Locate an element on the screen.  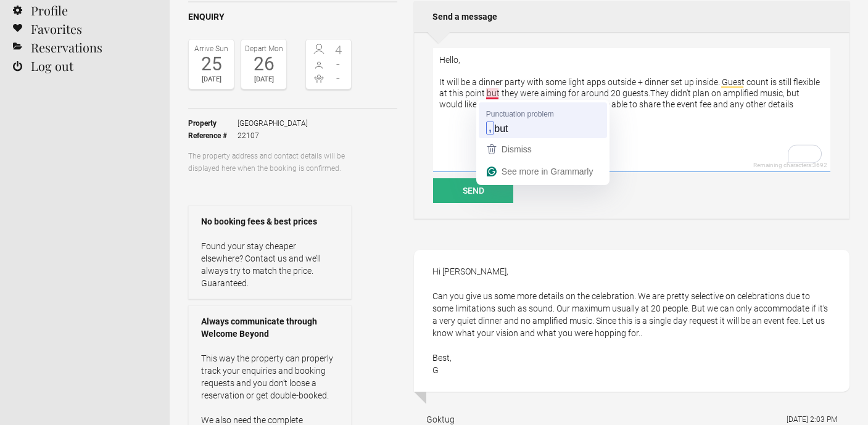
div: Depart Mon is located at coordinates (263, 48).